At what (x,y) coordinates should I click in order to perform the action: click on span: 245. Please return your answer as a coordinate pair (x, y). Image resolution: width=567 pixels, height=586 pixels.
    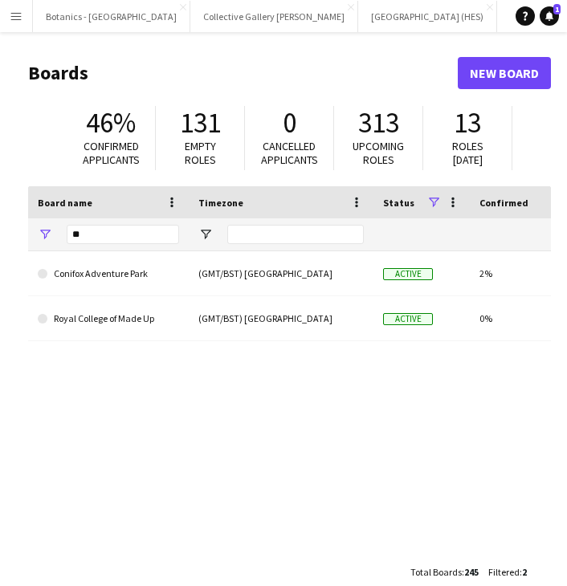
    Looking at the image, I should click on (471, 572).